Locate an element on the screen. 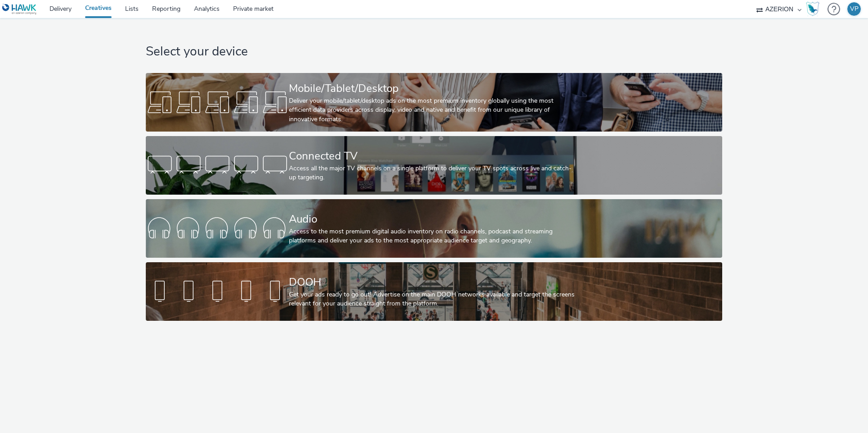 This screenshot has width=868, height=433. h1: Select your device is located at coordinates (434, 52).